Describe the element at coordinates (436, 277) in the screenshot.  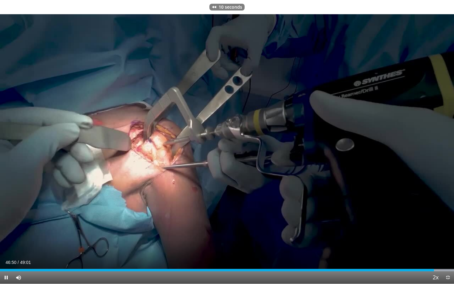
I see `button: Playback Rate` at that location.